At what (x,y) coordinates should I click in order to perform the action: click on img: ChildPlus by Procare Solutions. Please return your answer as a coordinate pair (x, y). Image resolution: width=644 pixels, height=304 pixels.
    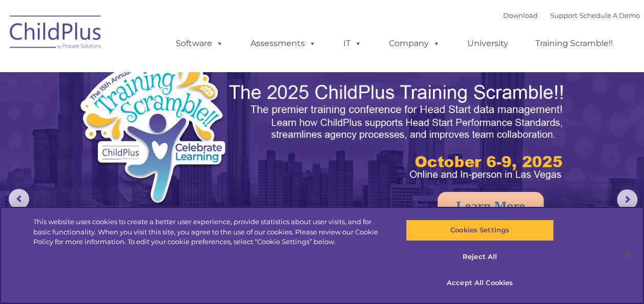
    Looking at the image, I should click on (56, 34).